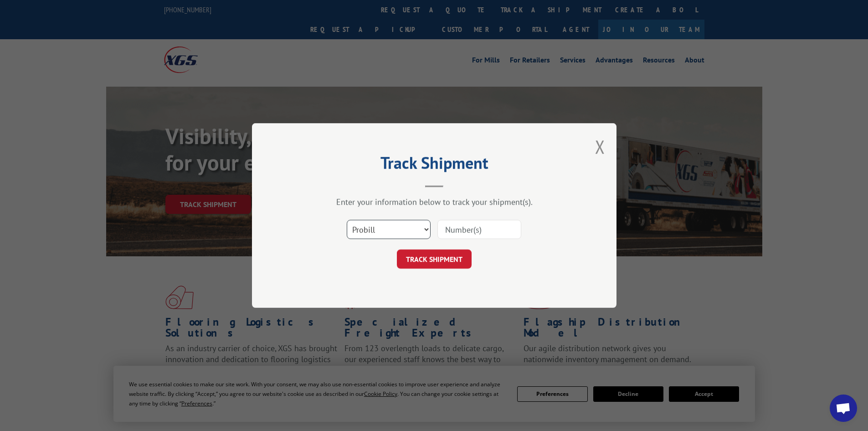  I want to click on h2: Track Shipment, so click(434, 165).